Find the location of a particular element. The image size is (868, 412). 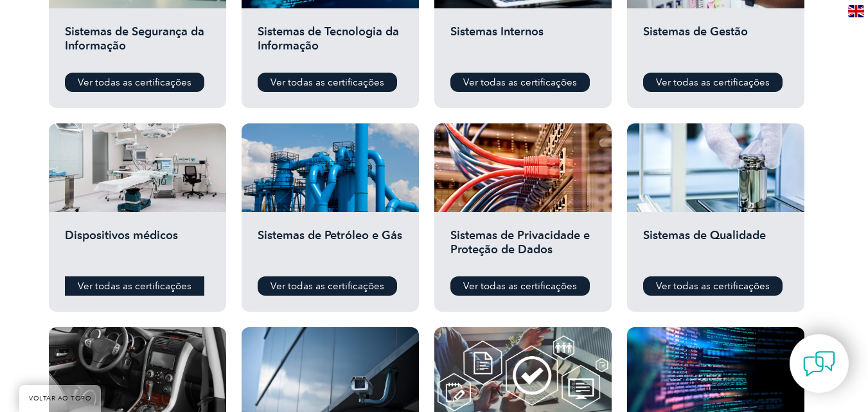

font: Sistemas de Qualidade is located at coordinates (705, 235).